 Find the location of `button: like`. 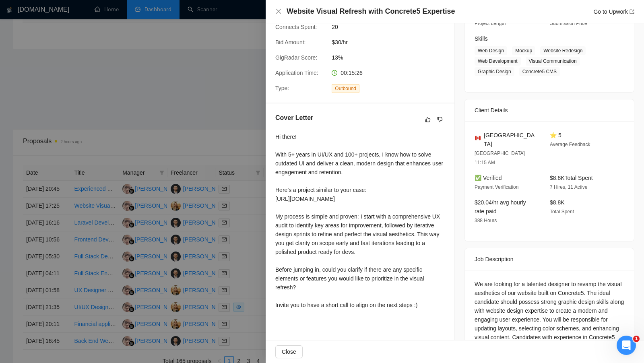

button: like is located at coordinates (428, 120).